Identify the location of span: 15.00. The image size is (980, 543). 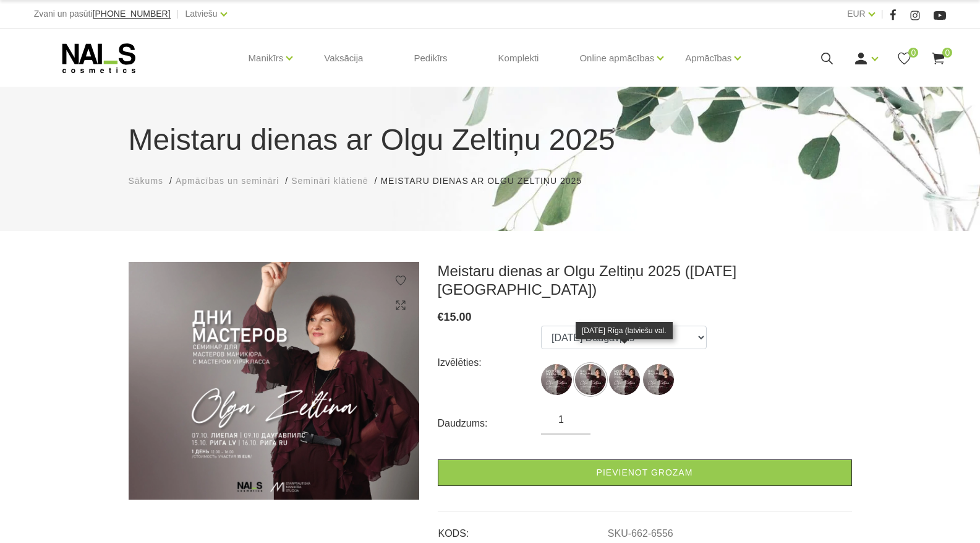
(457, 317).